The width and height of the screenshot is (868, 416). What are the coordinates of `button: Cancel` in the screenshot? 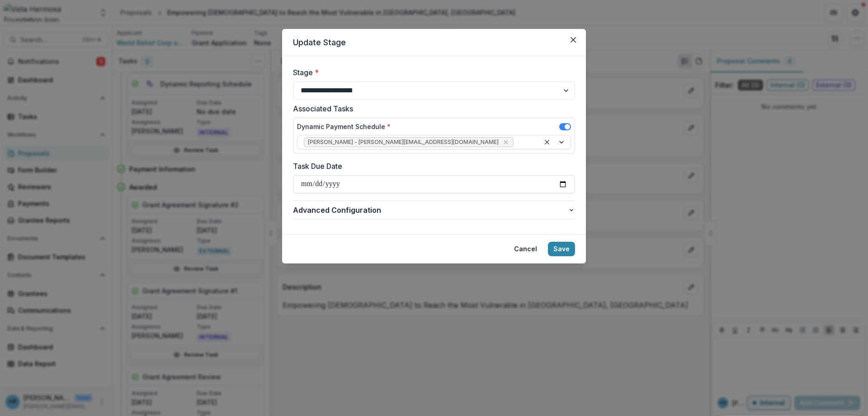 It's located at (526, 249).